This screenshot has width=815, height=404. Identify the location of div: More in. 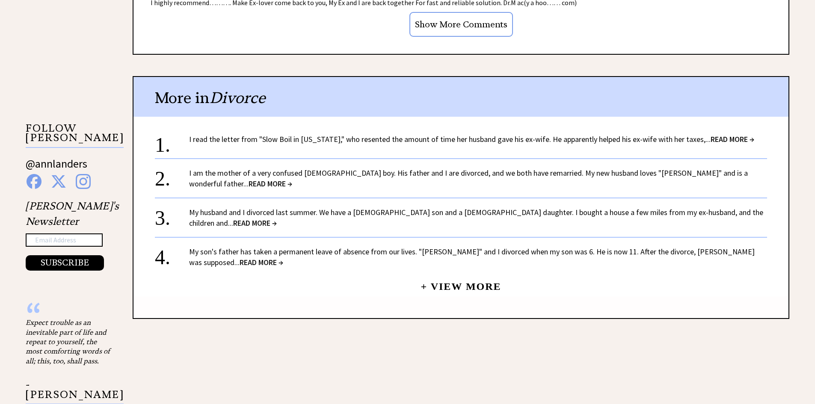
(461, 97).